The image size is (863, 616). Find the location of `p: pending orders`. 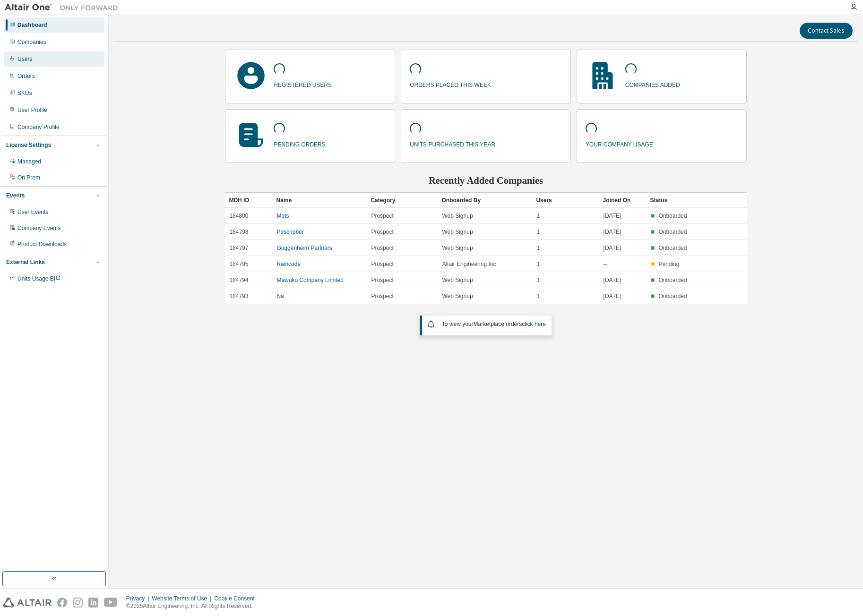

p: pending orders is located at coordinates (299, 143).